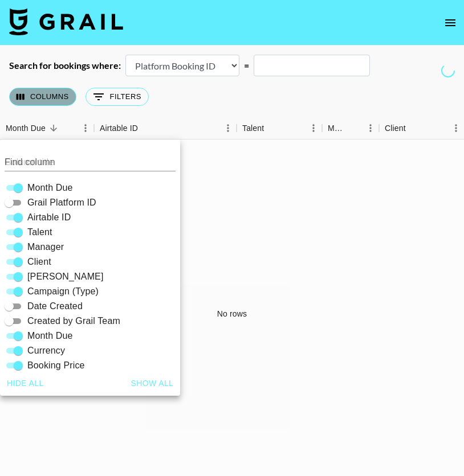 The height and width of the screenshot is (476, 464). Describe the element at coordinates (73, 321) in the screenshot. I see `span: Created by Grail Team` at that location.